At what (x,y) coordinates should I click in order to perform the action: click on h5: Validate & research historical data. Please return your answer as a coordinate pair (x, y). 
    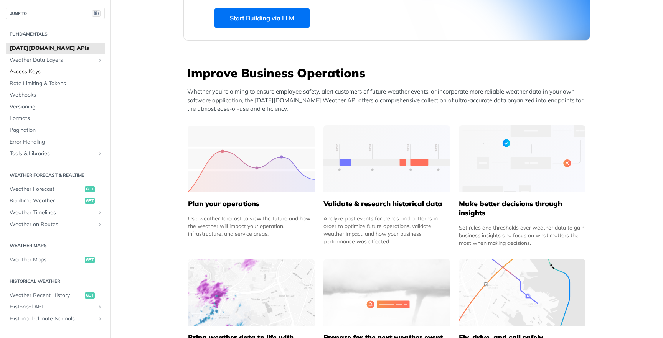
    Looking at the image, I should click on (387, 204).